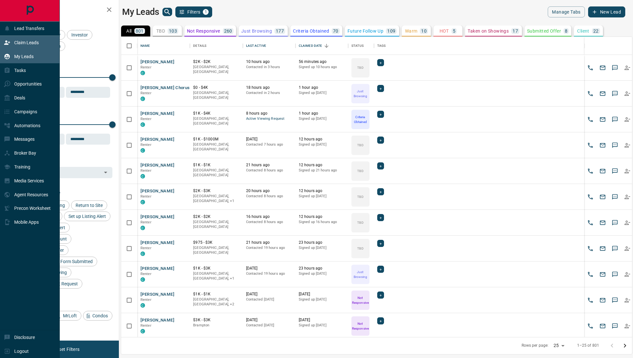 The height and width of the screenshot is (358, 633). What do you see at coordinates (216, 199) in the screenshot?
I see `p: Toronto` at bounding box center [216, 199].